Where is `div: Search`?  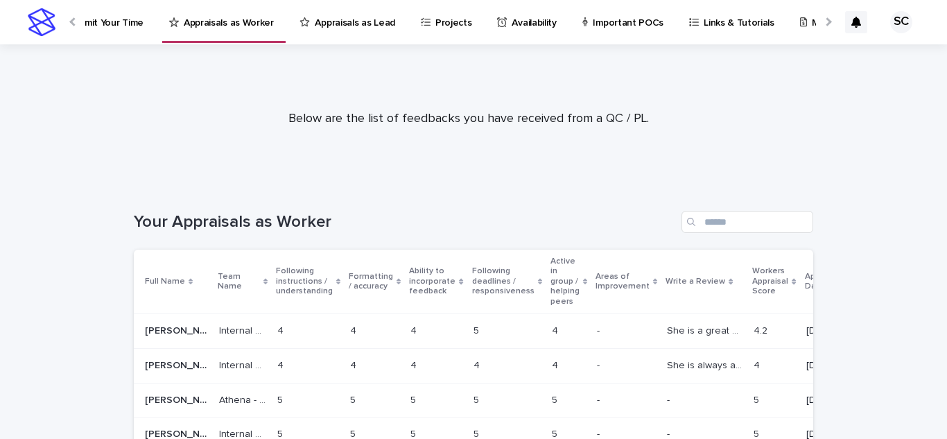
div: Search is located at coordinates (747, 222).